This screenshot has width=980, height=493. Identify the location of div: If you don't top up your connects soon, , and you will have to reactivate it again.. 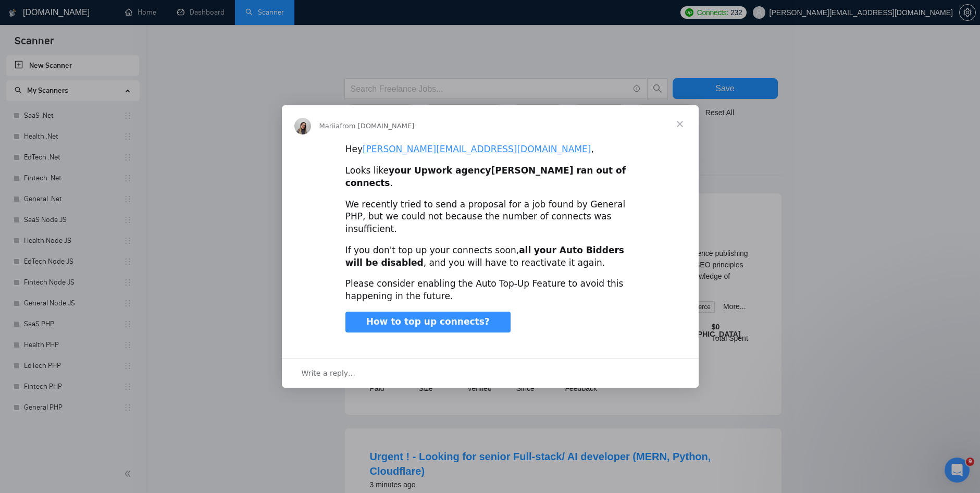
(490, 257).